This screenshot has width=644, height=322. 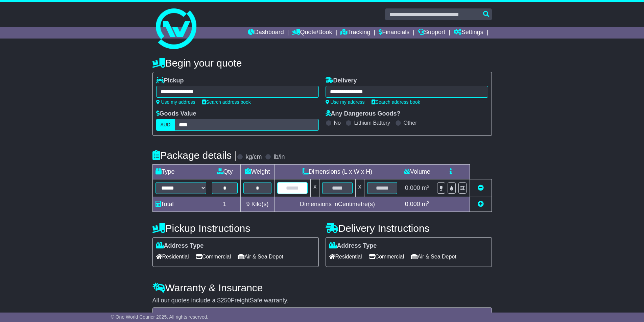 What do you see at coordinates (224, 172) in the screenshot?
I see `td: Qty` at bounding box center [224, 172].